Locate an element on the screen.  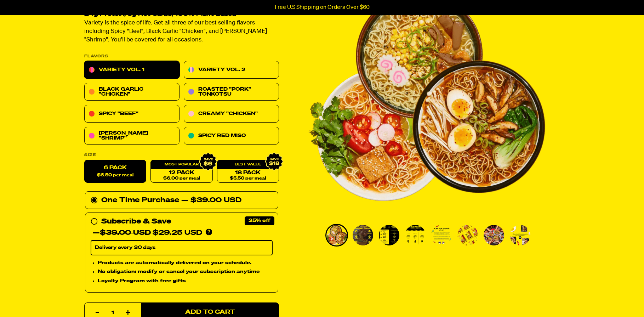
p: Variety is the spice of life. Get all three of our best selling flavors including Spicy "Beef", B... is located at coordinates (181, 32).